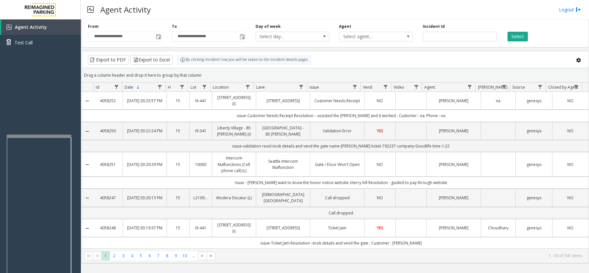 Image resolution: width=589 pixels, height=273 pixels. Describe the element at coordinates (108, 60) in the screenshot. I see `button: Export to PDF` at that location.